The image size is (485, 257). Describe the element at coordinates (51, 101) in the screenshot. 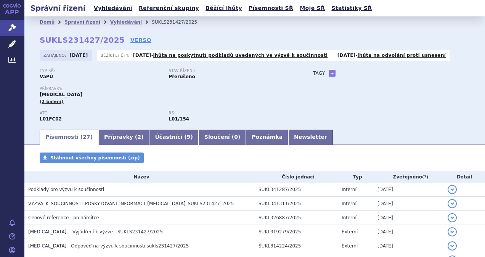

I see `span: (2 balení)` at that location.